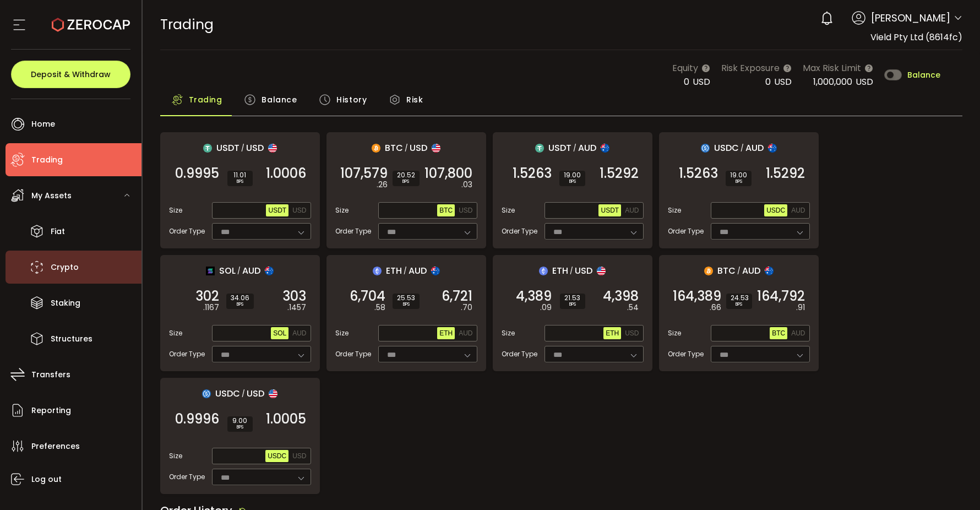 This screenshot has height=510, width=980. I want to click on span: USDT, so click(610, 210).